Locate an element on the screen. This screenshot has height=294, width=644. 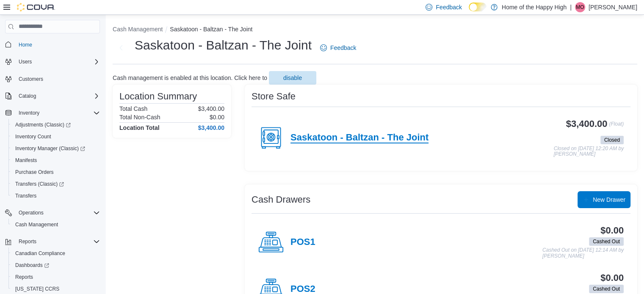
button: Home is located at coordinates (53, 44).